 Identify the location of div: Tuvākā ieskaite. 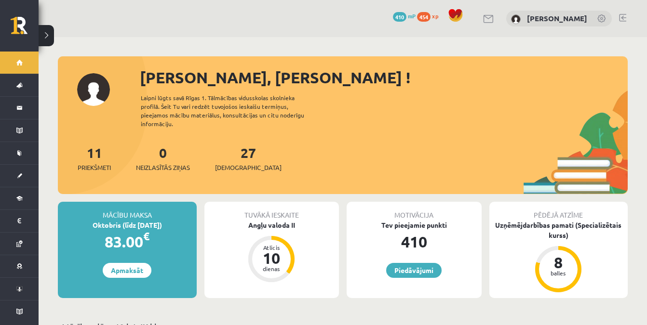
(272, 211).